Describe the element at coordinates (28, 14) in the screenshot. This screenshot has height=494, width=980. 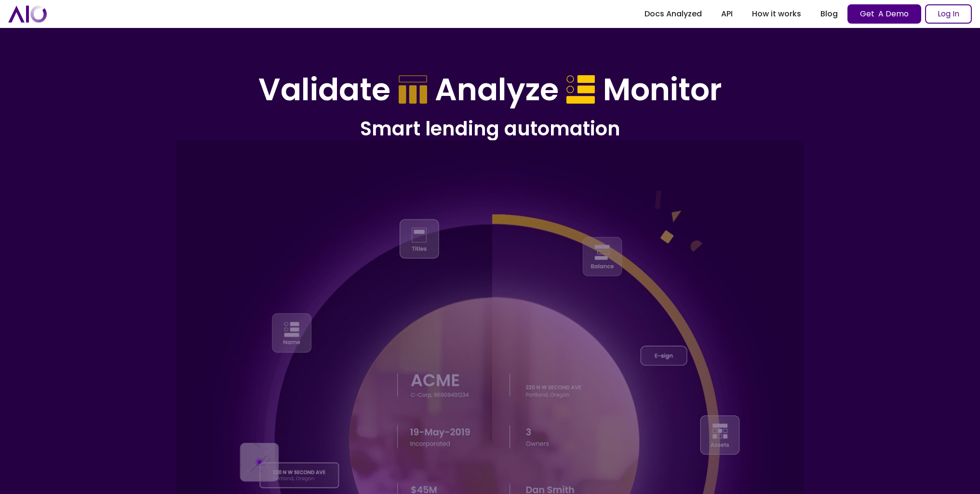
I see `a: home` at that location.